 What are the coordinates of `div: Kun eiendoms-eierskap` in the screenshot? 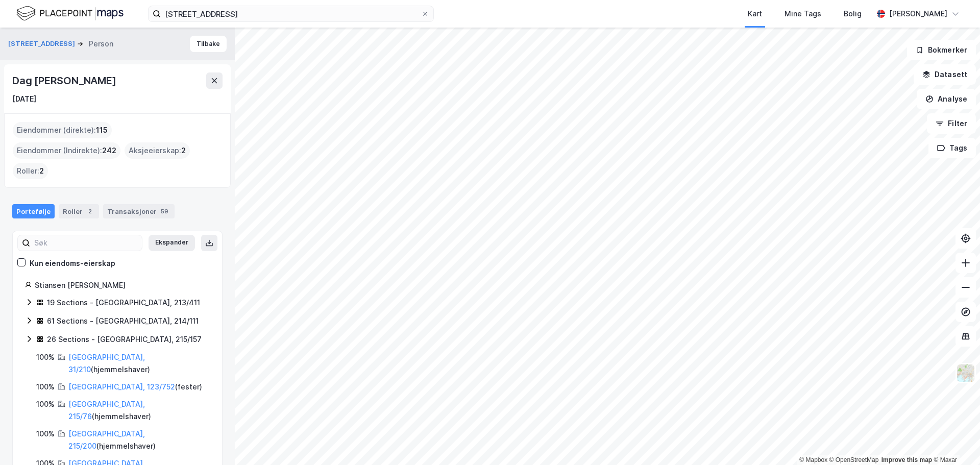 It's located at (73, 263).